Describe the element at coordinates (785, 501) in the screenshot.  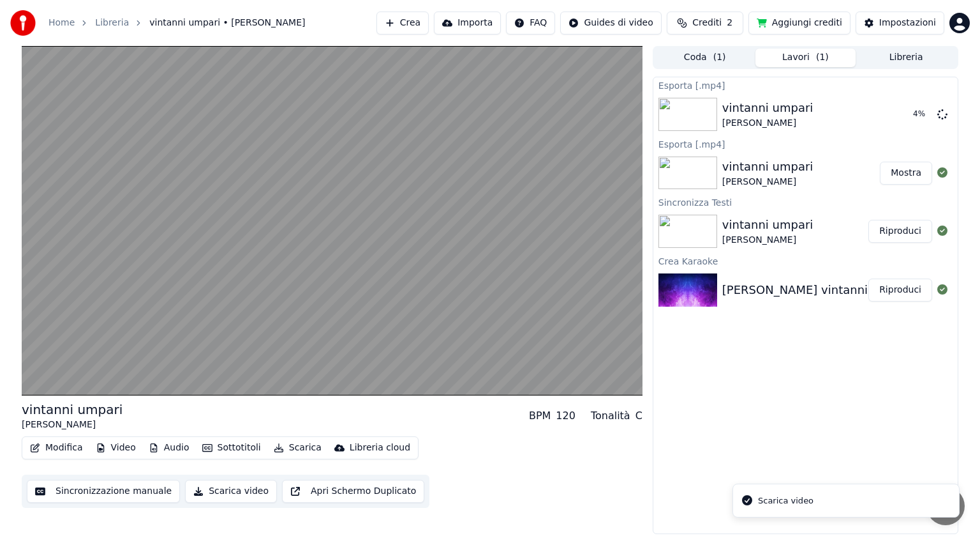
I see `div: Scarica video` at that location.